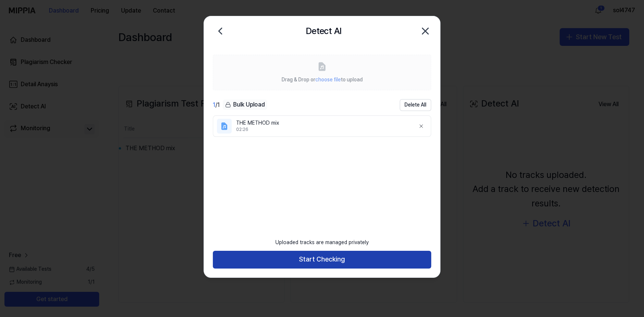 The height and width of the screenshot is (317, 644). What do you see at coordinates (323, 123) in the screenshot?
I see `div: THE METHOD mix` at bounding box center [323, 123].